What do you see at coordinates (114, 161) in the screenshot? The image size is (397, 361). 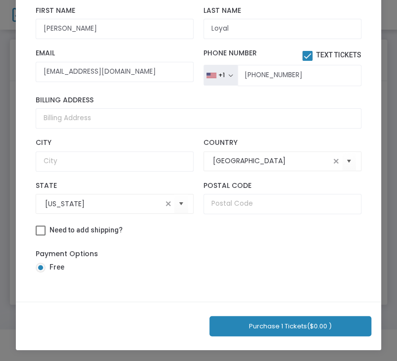 I see `input: City` at bounding box center [114, 161].